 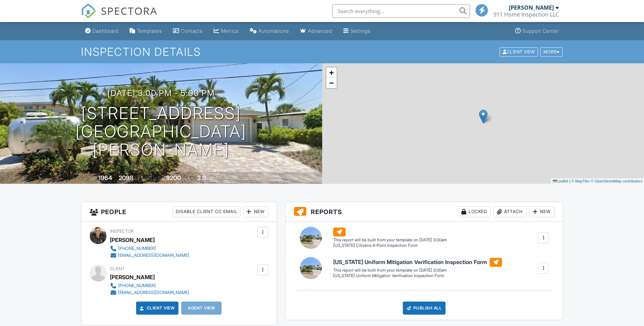 What do you see at coordinates (401, 11) in the screenshot?
I see `input: Search everything...` at bounding box center [401, 11].